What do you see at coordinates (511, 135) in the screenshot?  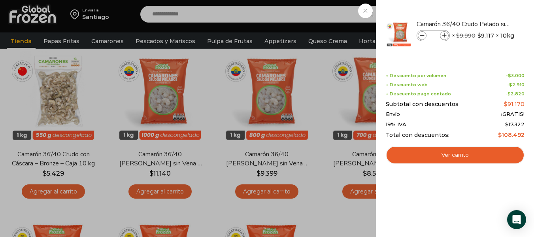 I see `bdi: 108.492` at bounding box center [511, 135].